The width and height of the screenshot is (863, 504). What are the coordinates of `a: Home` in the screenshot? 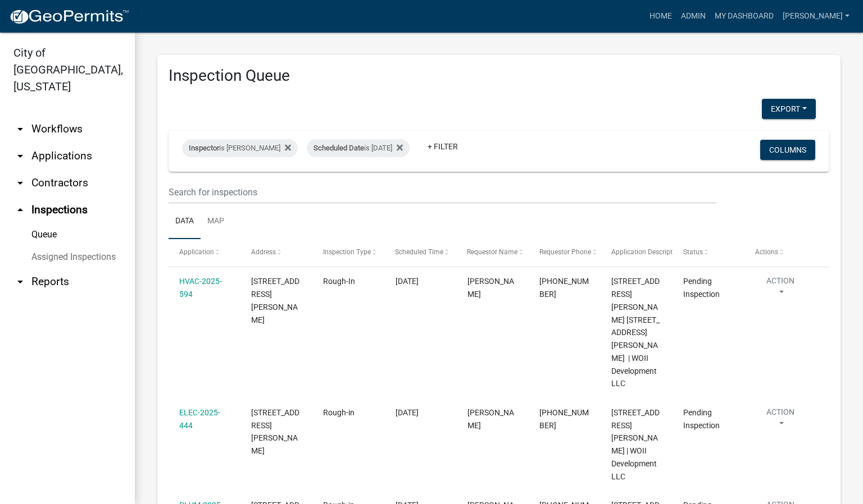 It's located at (661, 16).